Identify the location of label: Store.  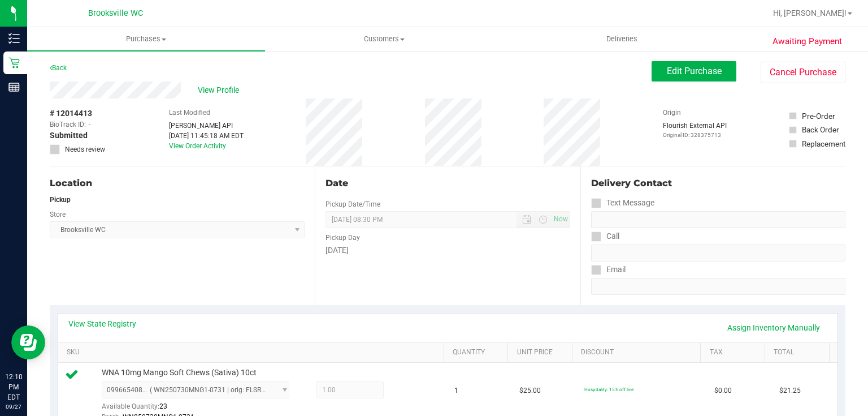
(58, 215).